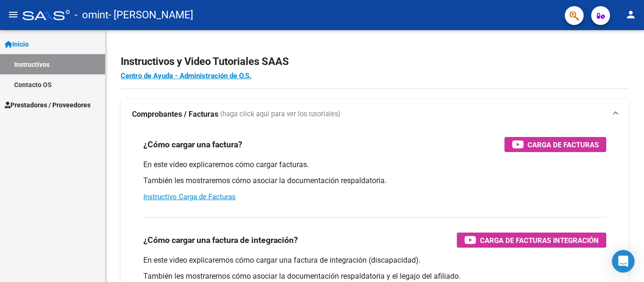 The image size is (644, 282). What do you see at coordinates (91, 15) in the screenshot?
I see `span: - omint` at bounding box center [91, 15].